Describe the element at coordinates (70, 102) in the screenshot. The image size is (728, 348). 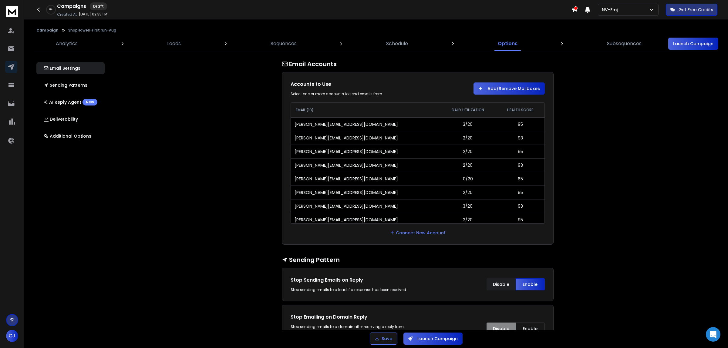
I see `p: AI Reply Agent` at that location.